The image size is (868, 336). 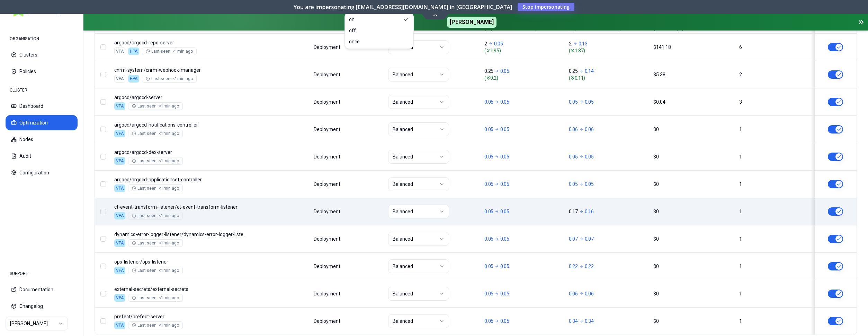 I want to click on p: cnrm-webhook-manager, so click(x=181, y=70).